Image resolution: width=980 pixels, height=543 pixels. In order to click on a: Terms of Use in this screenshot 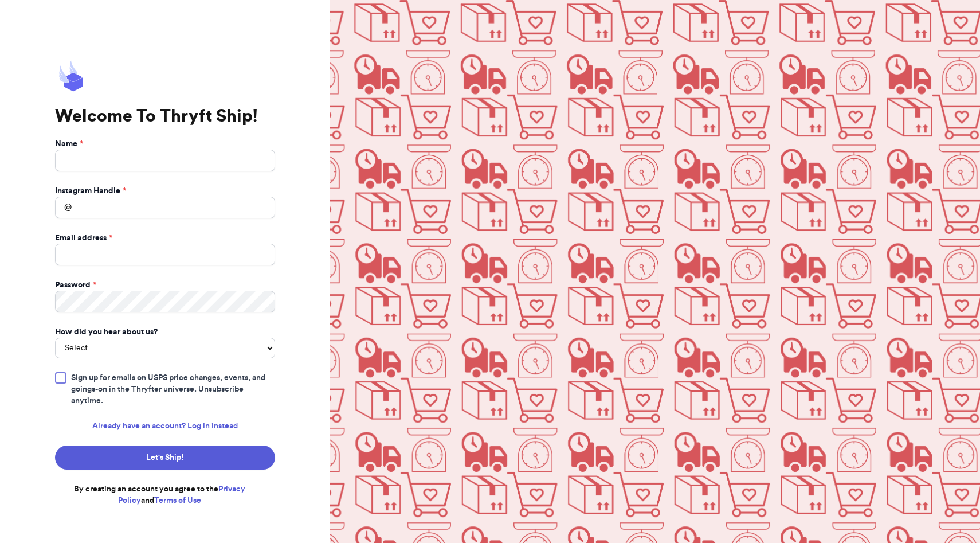, I will do `click(178, 500)`.